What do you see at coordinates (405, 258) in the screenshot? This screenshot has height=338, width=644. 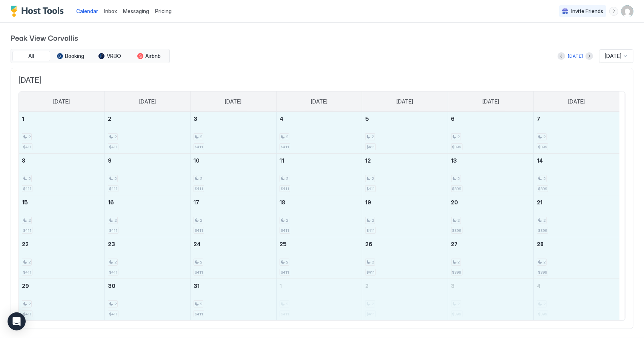 I see `td: March 26, 2026` at bounding box center [405, 258].